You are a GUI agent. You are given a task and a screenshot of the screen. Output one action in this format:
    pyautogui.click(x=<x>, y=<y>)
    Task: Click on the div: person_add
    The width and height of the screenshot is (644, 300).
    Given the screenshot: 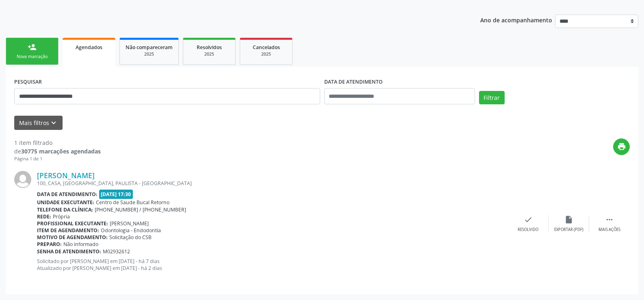 What is the action you would take?
    pyautogui.click(x=32, y=47)
    